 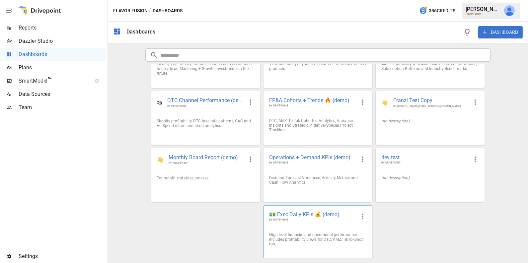 I want to click on div: AMZ Profitability with AMZ Sales + SKU Performance, Subscription Patterns and Industry Benchmarks, so click(x=430, y=66).